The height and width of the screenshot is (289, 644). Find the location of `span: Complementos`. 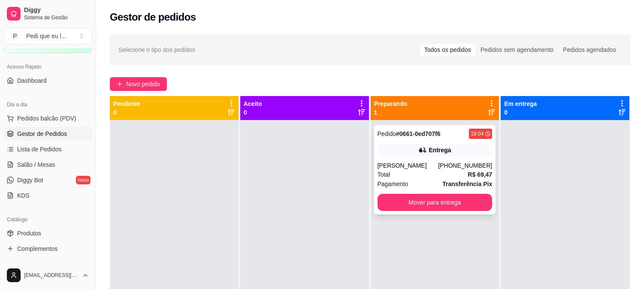

span: Complementos is located at coordinates (37, 249).